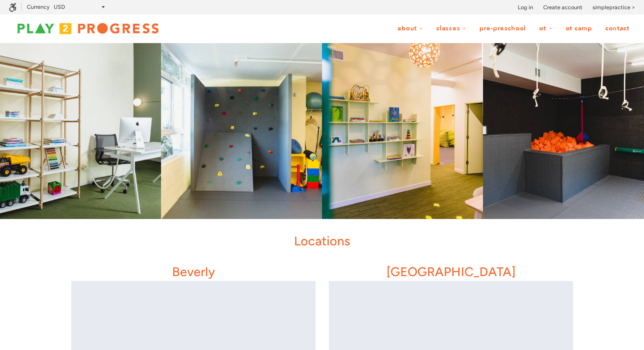  Describe the element at coordinates (322, 241) in the screenshot. I see `h1: Locations` at that location.